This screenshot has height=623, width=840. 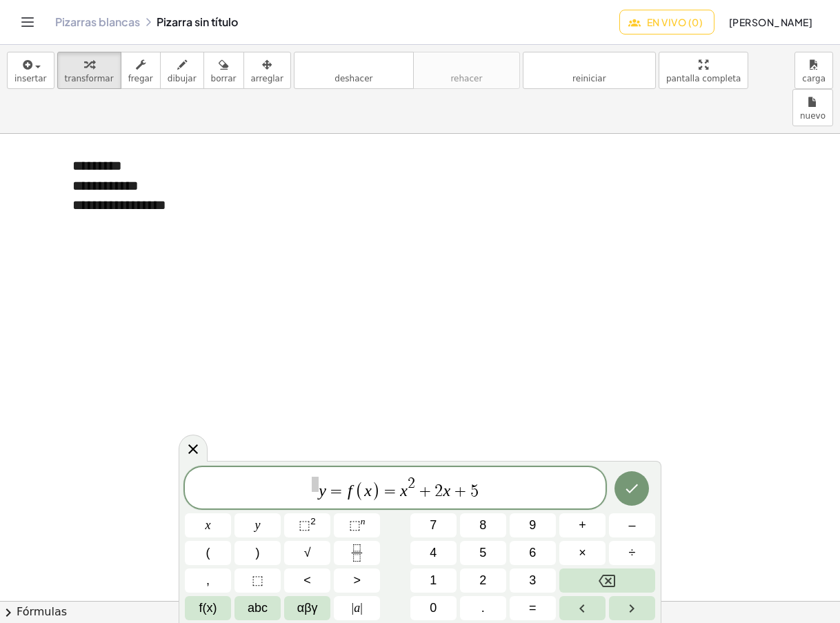 What do you see at coordinates (307, 580) in the screenshot?
I see `button: Less than` at bounding box center [307, 580].